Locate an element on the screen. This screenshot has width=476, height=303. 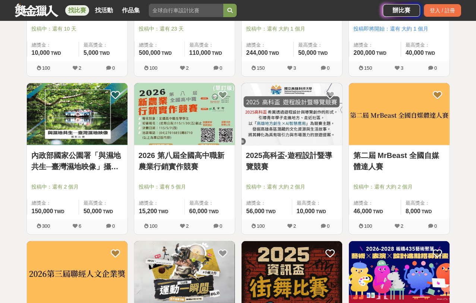
span: 500,000 is located at coordinates (150, 53).